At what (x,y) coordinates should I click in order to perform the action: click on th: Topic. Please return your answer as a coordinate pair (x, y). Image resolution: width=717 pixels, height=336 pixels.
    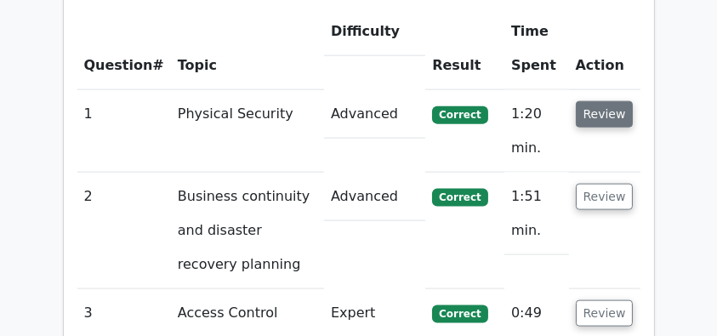
    Looking at the image, I should click on (248, 48).